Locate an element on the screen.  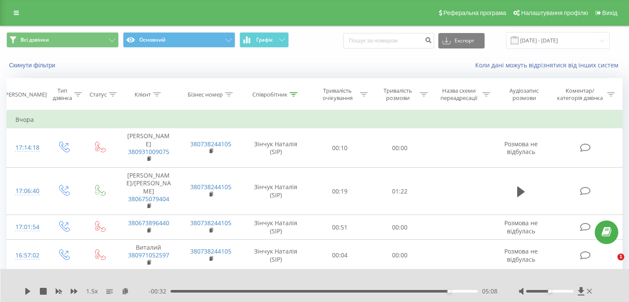
div: Тривалість розмови is located at coordinates (398, 94).